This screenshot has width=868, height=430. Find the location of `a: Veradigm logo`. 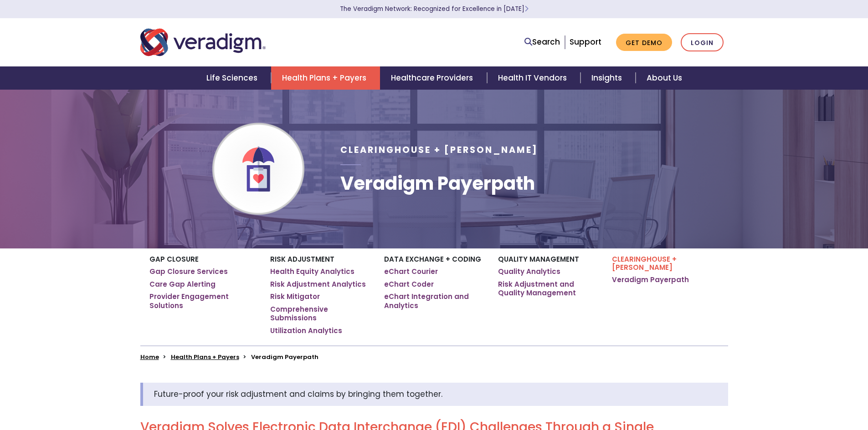

a: Veradigm logo is located at coordinates (203, 42).